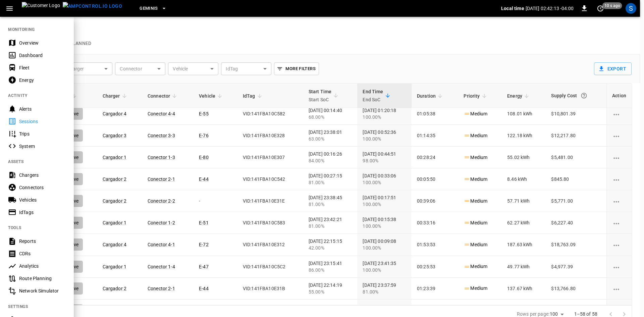 This screenshot has height=317, width=644. I want to click on div: Energy, so click(42, 81).